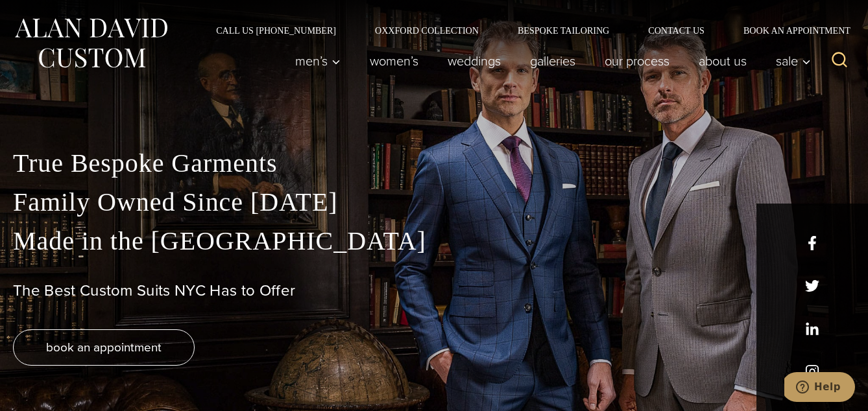 The width and height of the screenshot is (868, 411). I want to click on span: Help, so click(43, 15).